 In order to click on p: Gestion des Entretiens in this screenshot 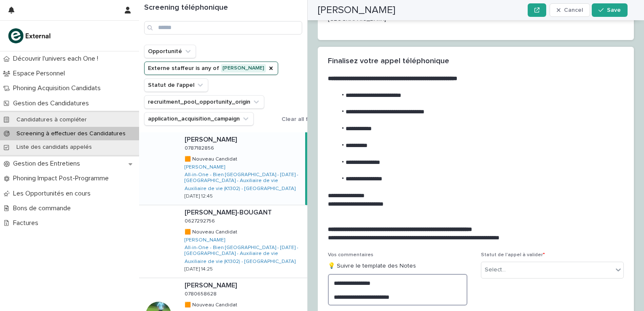, I will do `click(48, 163)`.